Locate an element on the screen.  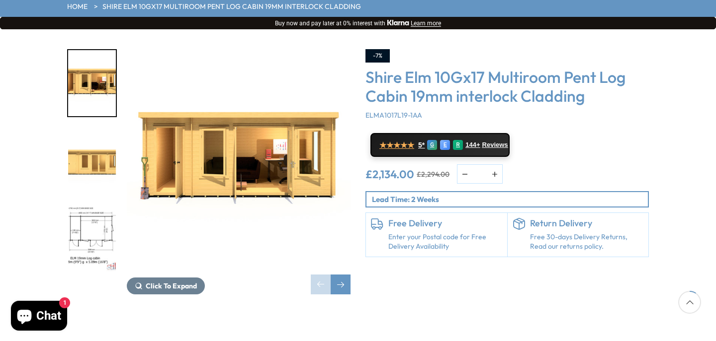
div: 3 / 10 is located at coordinates (92, 239).